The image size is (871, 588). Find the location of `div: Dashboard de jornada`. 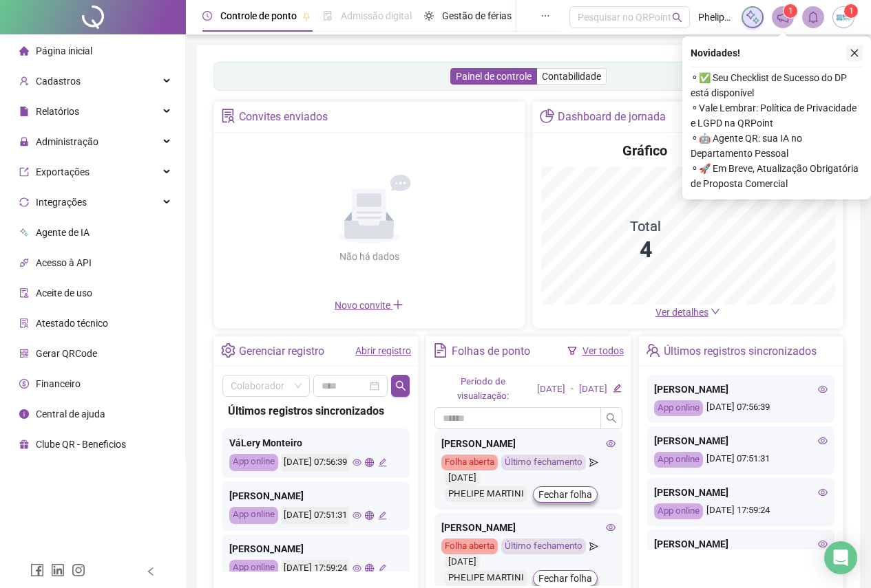

div: Dashboard de jornada is located at coordinates (611, 117).